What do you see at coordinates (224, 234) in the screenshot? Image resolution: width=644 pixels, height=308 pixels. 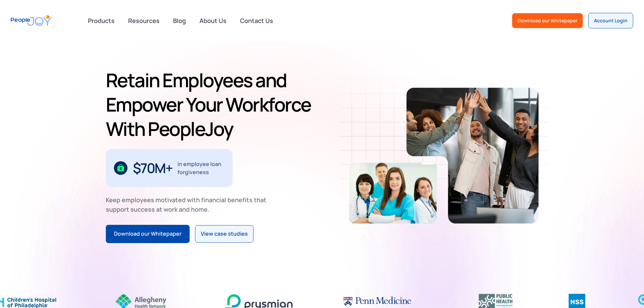 I see `div: View case studies` at bounding box center [224, 234].